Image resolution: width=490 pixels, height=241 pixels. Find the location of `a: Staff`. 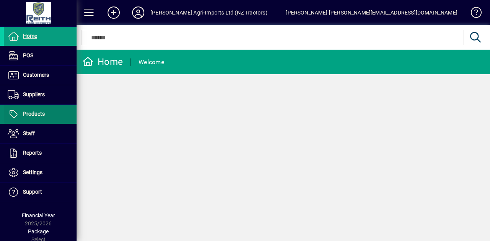

a: Staff is located at coordinates (40, 134).